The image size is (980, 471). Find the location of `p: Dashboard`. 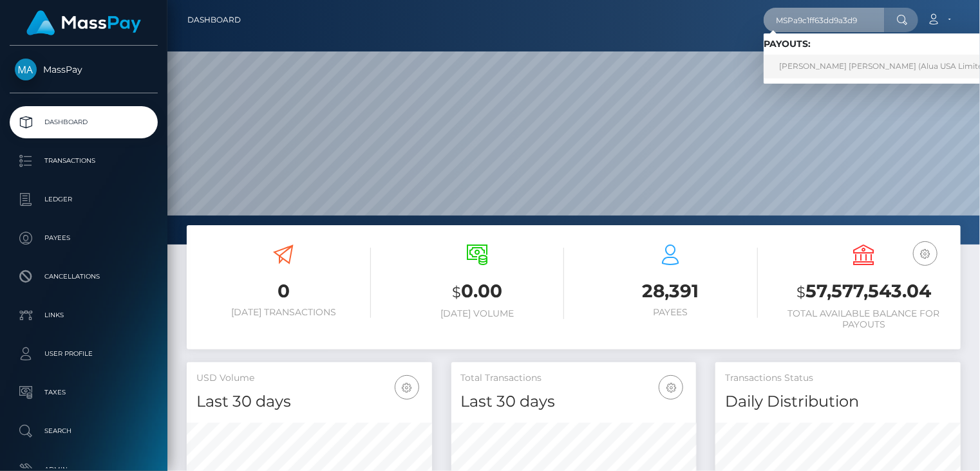

p: Dashboard is located at coordinates (84, 122).